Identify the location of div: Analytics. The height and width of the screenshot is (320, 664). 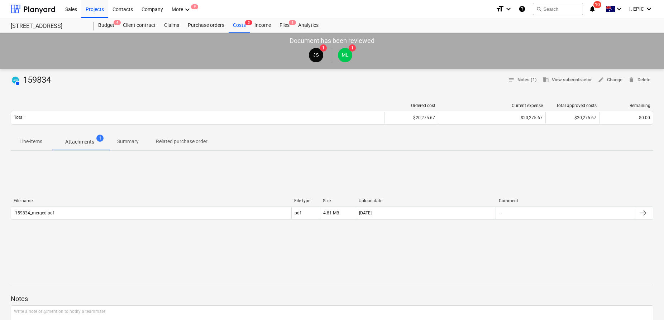
(308, 25).